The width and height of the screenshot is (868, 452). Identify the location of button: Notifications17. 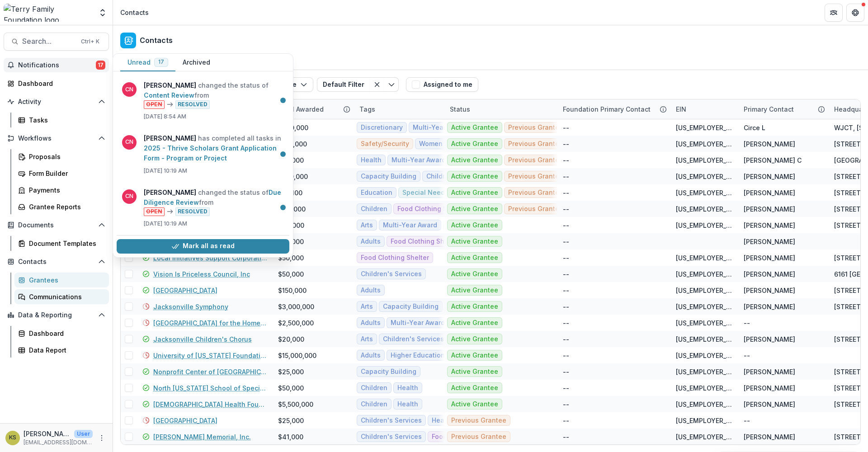
(56, 66).